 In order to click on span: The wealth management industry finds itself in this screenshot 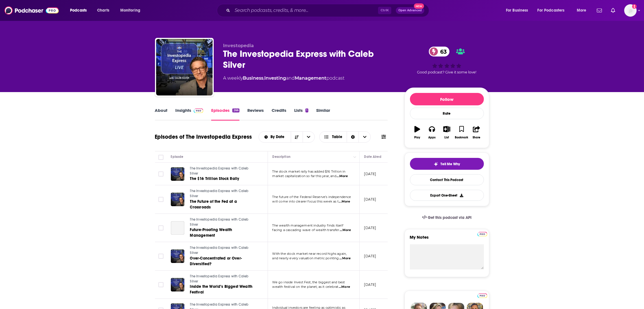, I will do `click(308, 225)`.